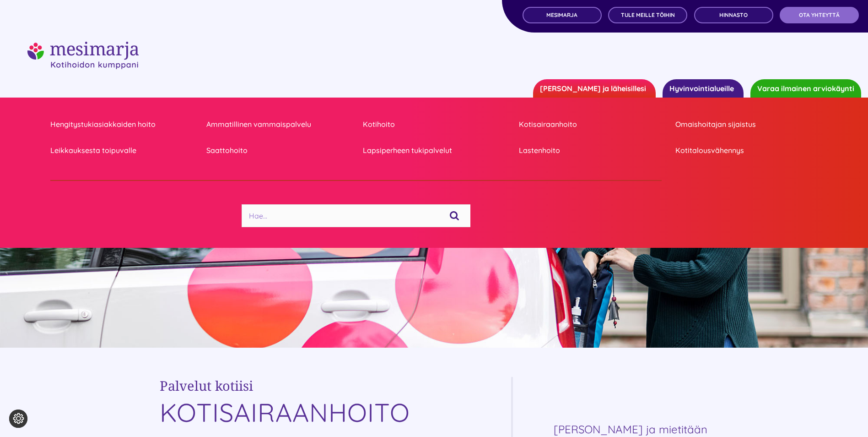 The image size is (868, 437). I want to click on a: Lastenhoito, so click(590, 150).